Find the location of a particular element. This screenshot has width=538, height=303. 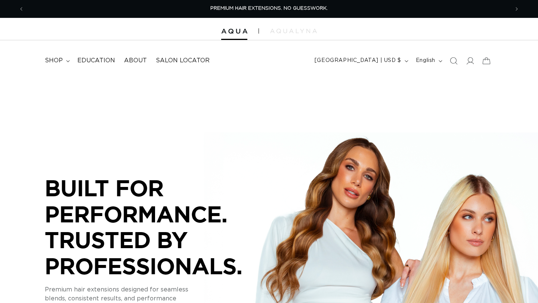

a: Education is located at coordinates (96, 61).